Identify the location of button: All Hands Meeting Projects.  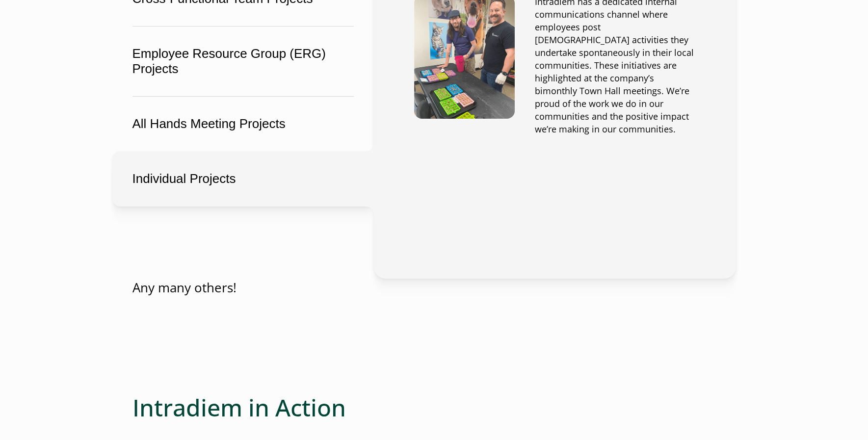
(243, 124).